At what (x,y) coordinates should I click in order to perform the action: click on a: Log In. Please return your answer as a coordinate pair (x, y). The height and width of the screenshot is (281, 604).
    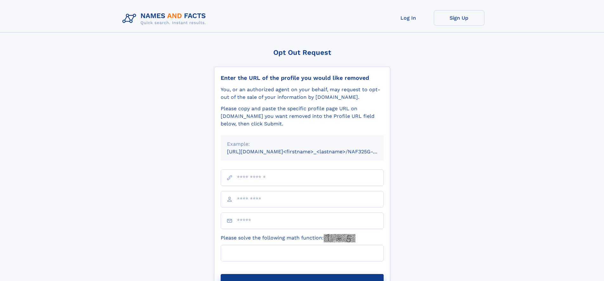
    Looking at the image, I should click on (408, 18).